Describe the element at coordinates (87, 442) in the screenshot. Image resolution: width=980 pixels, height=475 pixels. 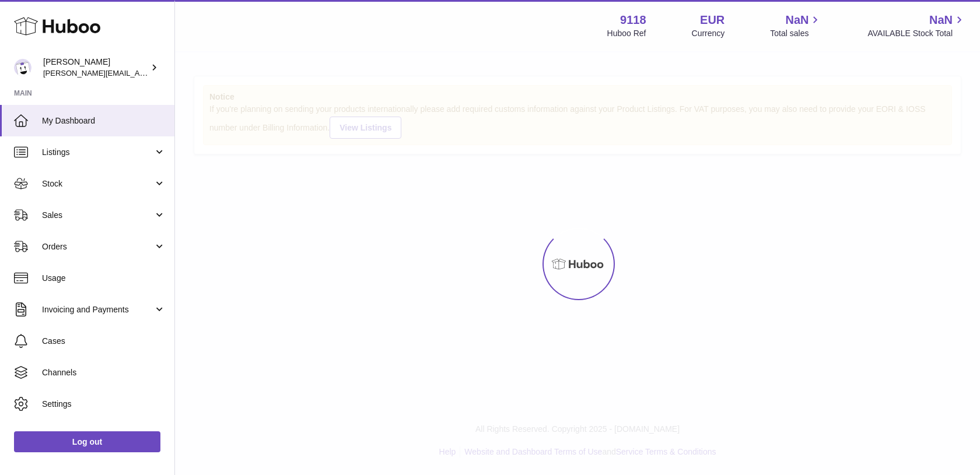
I see `a: Log out` at that location.